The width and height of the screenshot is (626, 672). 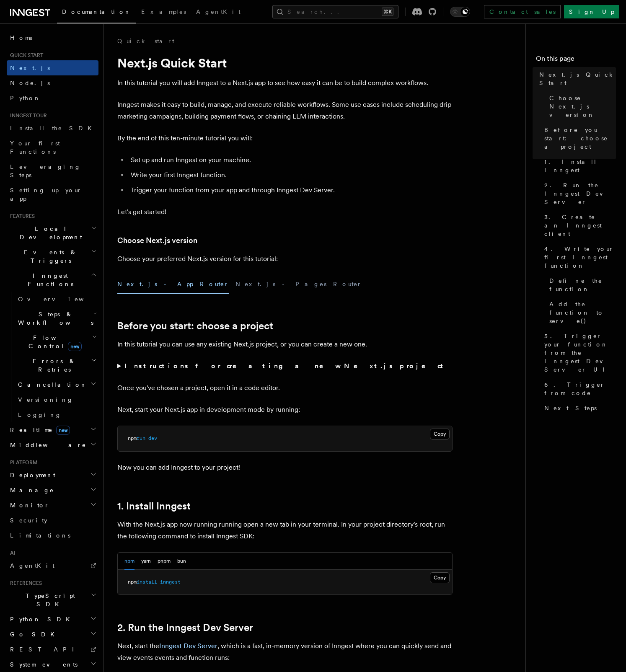 I want to click on strong: Instructions for creating a new Next.js project, so click(x=286, y=366).